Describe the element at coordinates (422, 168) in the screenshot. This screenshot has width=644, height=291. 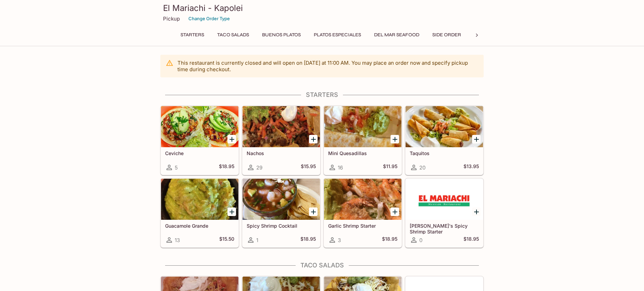
I see `span: 20` at that location.